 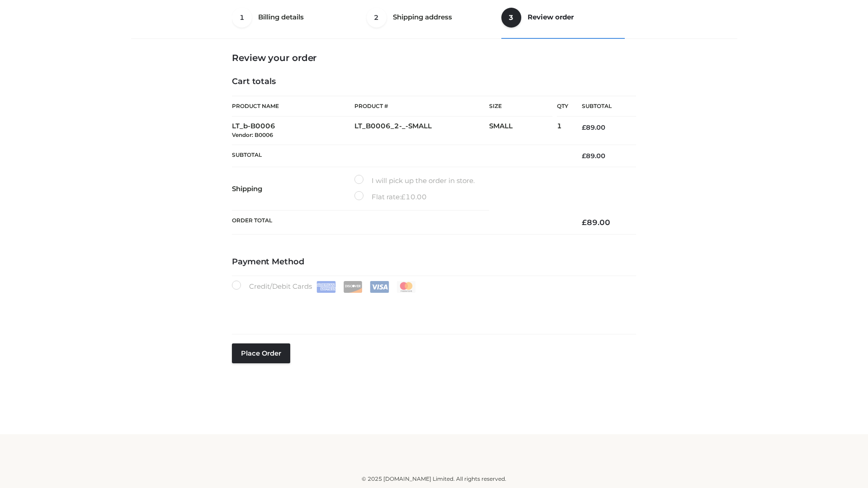 I want to click on td: LT_B0006_2-_-SMALL, so click(x=422, y=131).